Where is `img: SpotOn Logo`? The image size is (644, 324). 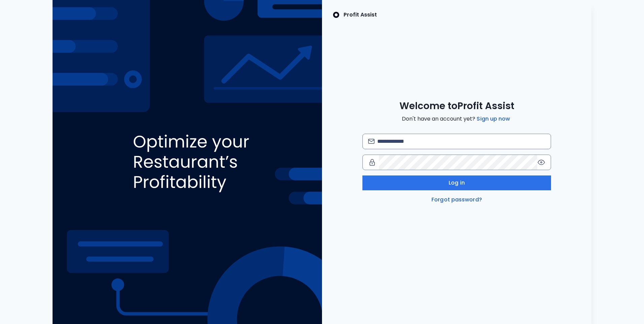
img: SpotOn Logo is located at coordinates (336, 15).